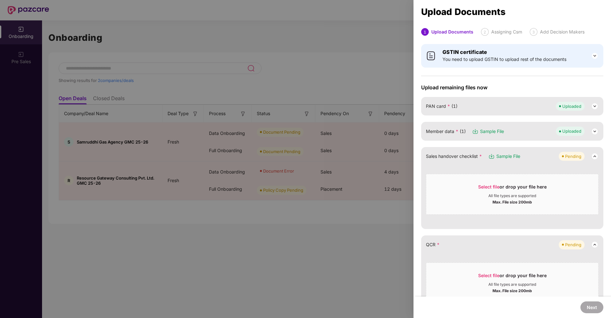  What do you see at coordinates (465, 52) in the screenshot?
I see `b: GSTIN certificate` at bounding box center [465, 52].